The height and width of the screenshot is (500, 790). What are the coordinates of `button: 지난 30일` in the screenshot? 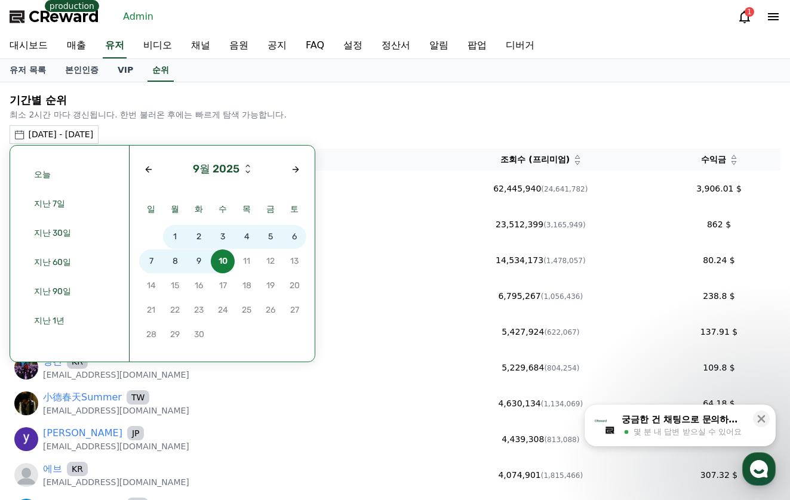 It's located at (69, 233).